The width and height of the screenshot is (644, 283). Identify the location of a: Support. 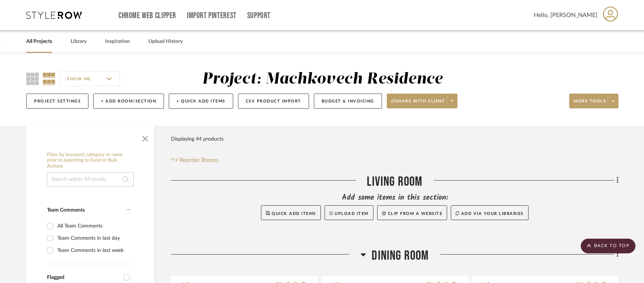
(259, 15).